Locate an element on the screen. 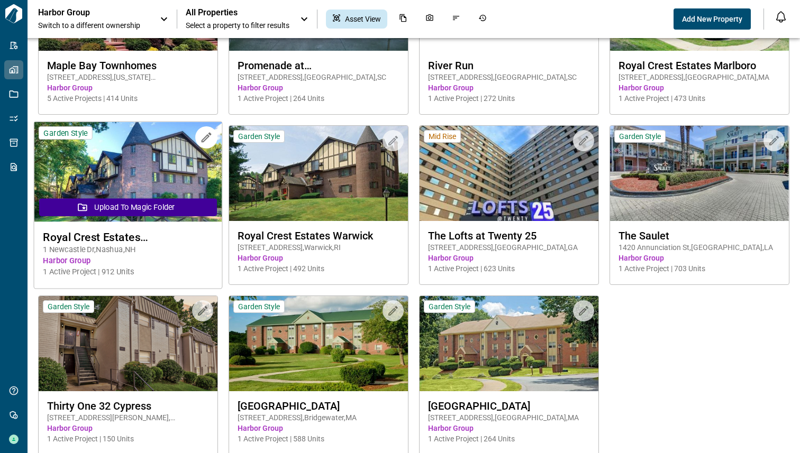 This screenshot has height=453, width=800. div: Photos is located at coordinates (429, 19).